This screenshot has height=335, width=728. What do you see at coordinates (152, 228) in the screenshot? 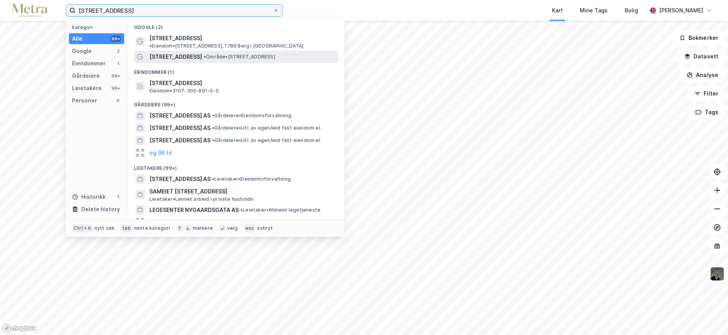
I see `div: neste kategori` at bounding box center [152, 228].